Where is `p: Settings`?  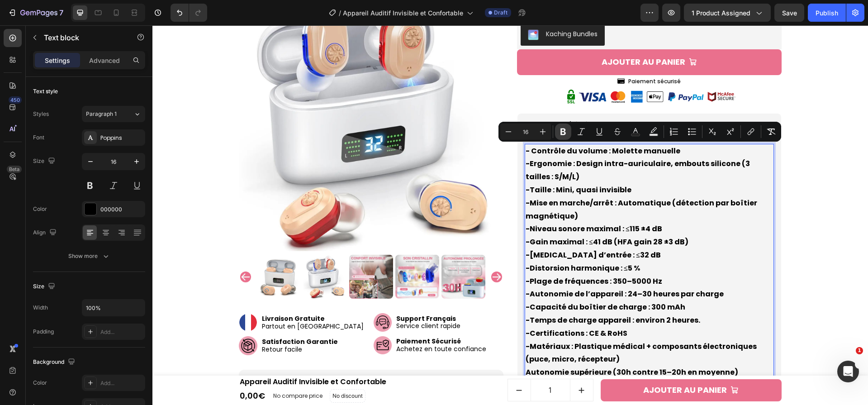 p: Settings is located at coordinates (58, 60).